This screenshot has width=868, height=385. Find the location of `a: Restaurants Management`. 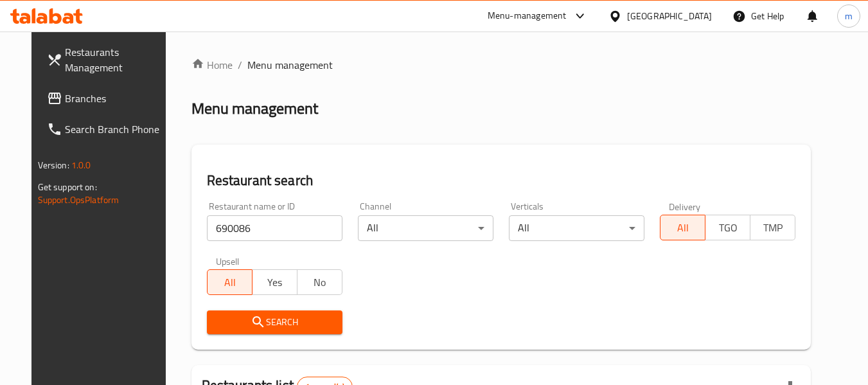

a: Restaurants Management is located at coordinates (107, 60).